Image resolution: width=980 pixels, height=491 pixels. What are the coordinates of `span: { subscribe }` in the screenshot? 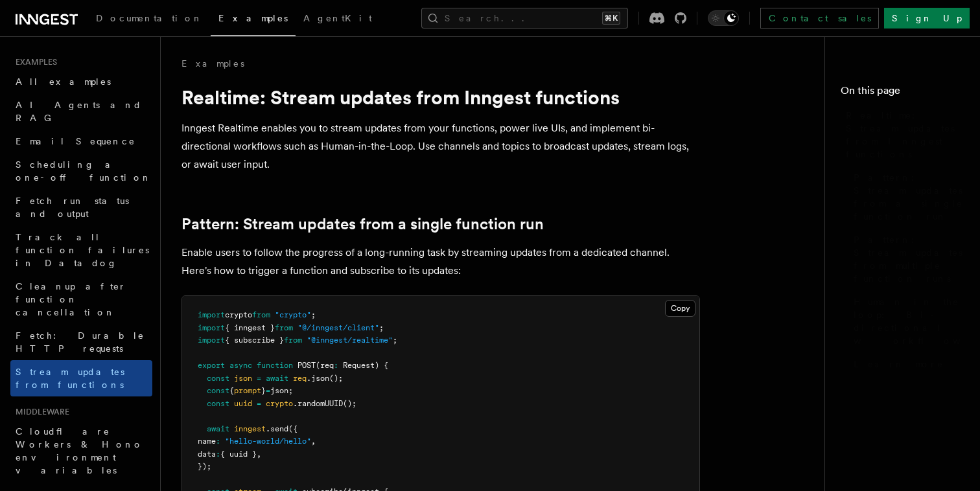 It's located at (254, 340).